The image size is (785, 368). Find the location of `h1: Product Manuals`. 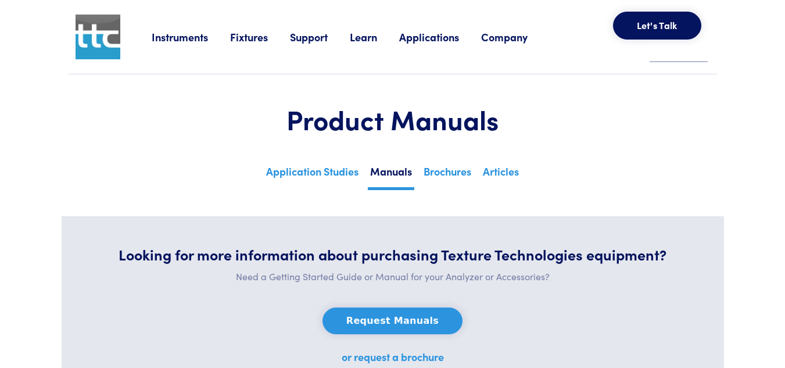

h1: Product Manuals is located at coordinates (393, 119).